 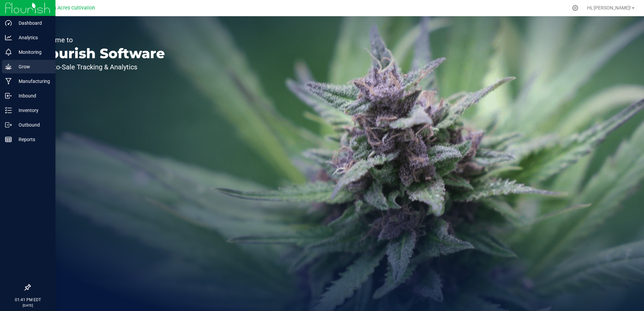 I want to click on p: Welcome to, so click(x=101, y=40).